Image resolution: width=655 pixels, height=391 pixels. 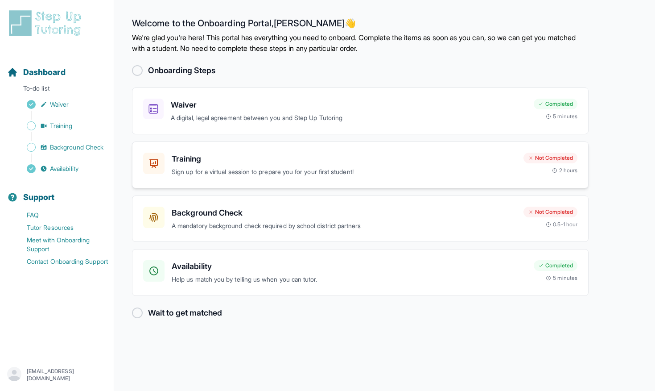 What do you see at coordinates (57, 192) in the screenshot?
I see `button: Support` at bounding box center [57, 192].